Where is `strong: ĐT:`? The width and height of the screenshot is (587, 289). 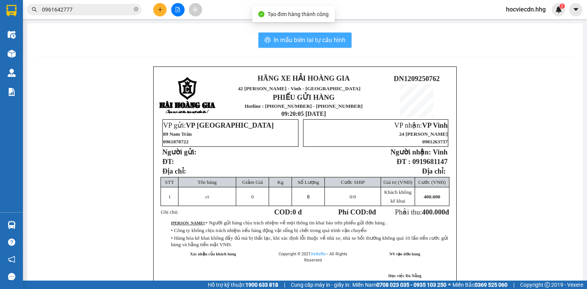 strong: ĐT: is located at coordinates (168, 161).